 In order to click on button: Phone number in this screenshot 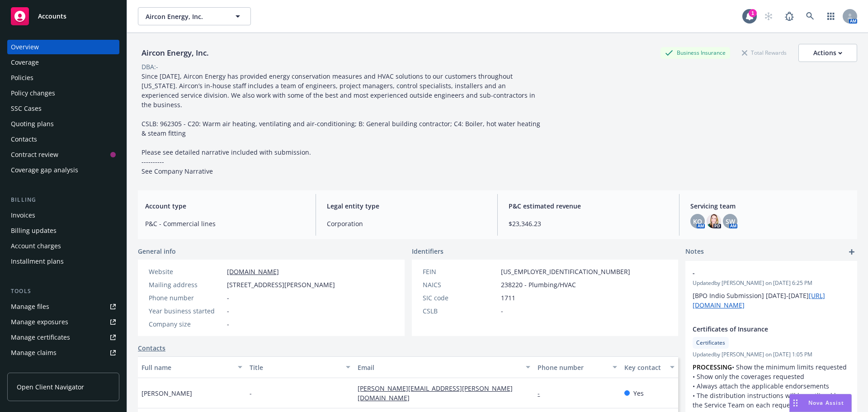, I will do `click(577, 367)`.